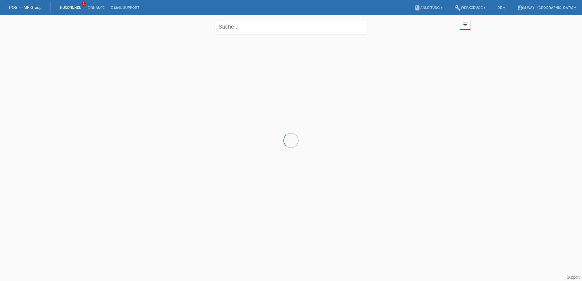  I want to click on a: Einkäufe, so click(96, 8).